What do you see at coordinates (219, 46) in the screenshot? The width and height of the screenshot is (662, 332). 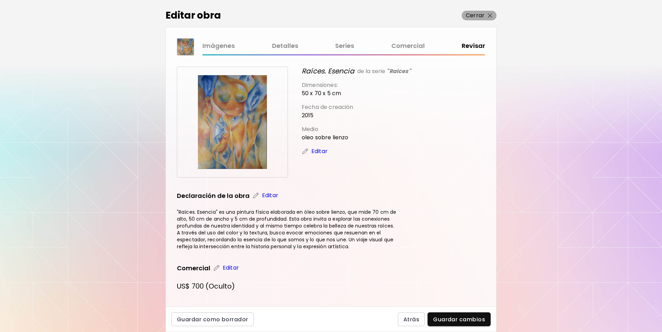 I see `a: Imágenes` at bounding box center [219, 46].